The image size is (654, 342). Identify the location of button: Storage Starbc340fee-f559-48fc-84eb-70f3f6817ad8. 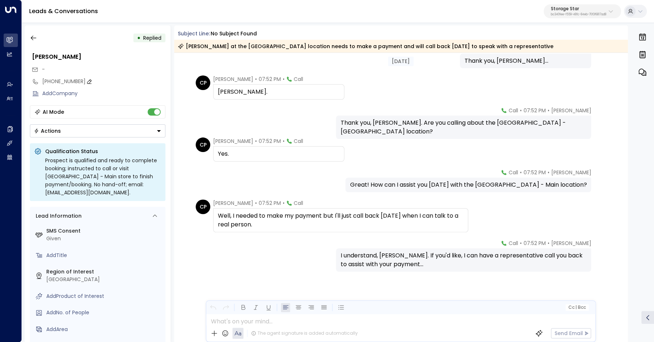
(582, 11).